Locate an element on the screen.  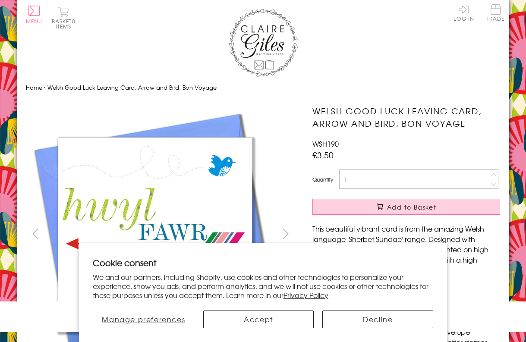
nav: breadcrumbs is located at coordinates (263, 88).